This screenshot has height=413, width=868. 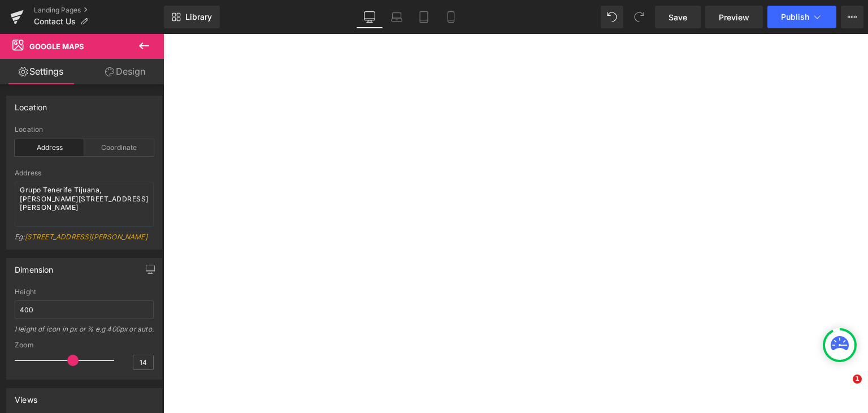 I want to click on span: Save, so click(x=678, y=17).